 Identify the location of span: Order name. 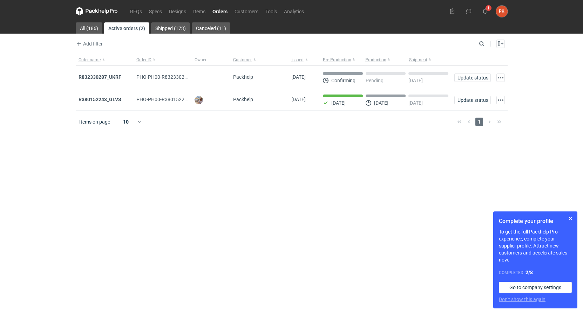
(89, 60).